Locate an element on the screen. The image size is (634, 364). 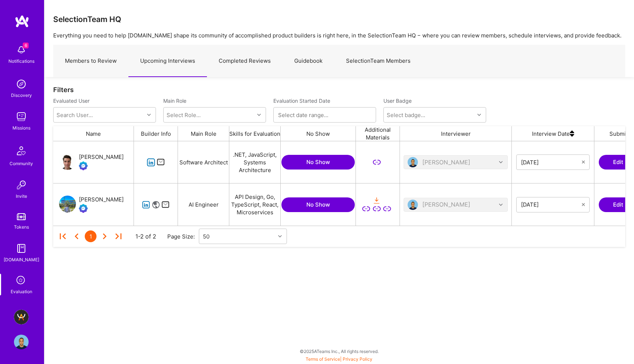
img: logo is located at coordinates (22, 21).